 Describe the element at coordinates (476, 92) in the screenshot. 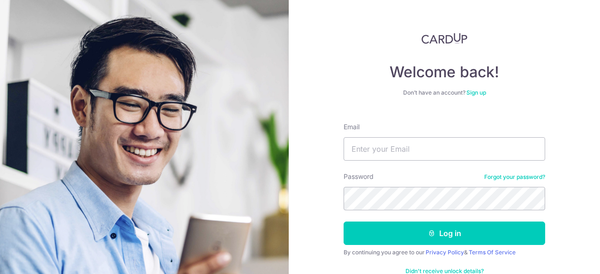

I see `a: Sign up` at that location.